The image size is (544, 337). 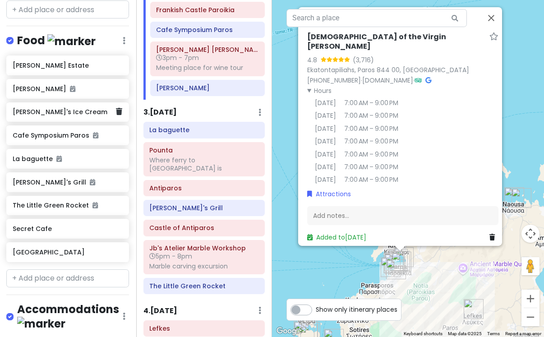 What do you see at coordinates (403, 257) in the screenshot?
I see `div: The Little Green Rocket` at bounding box center [403, 257].